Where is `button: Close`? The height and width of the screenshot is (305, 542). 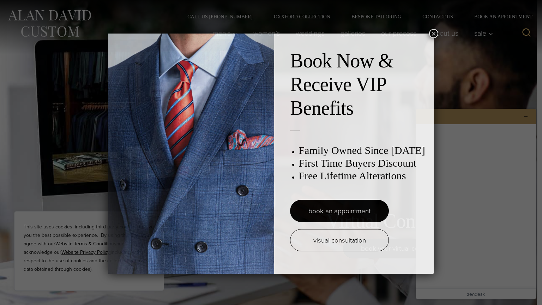
button: Close is located at coordinates (433, 34).